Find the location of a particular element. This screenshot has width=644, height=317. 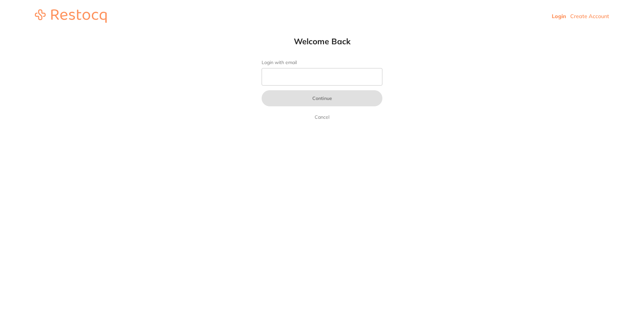

img: restocq_logo.svg is located at coordinates (71, 16).